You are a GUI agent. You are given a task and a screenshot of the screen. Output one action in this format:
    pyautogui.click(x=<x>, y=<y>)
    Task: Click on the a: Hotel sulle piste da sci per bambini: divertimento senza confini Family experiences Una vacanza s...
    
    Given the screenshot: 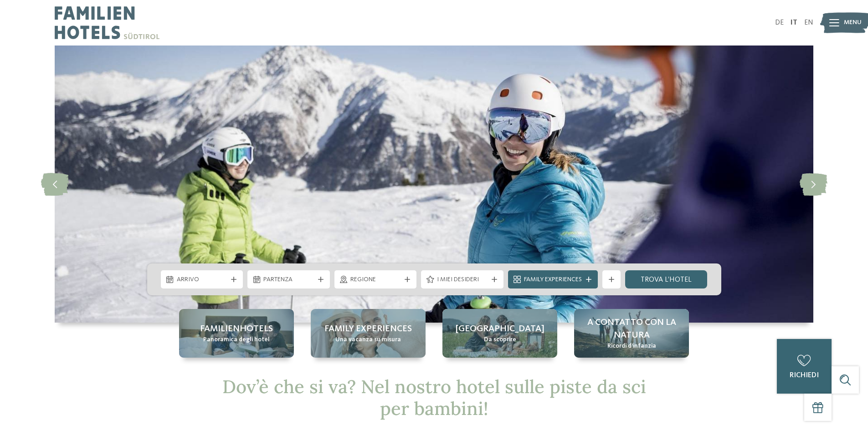 What is the action you would take?
    pyautogui.click(x=368, y=333)
    